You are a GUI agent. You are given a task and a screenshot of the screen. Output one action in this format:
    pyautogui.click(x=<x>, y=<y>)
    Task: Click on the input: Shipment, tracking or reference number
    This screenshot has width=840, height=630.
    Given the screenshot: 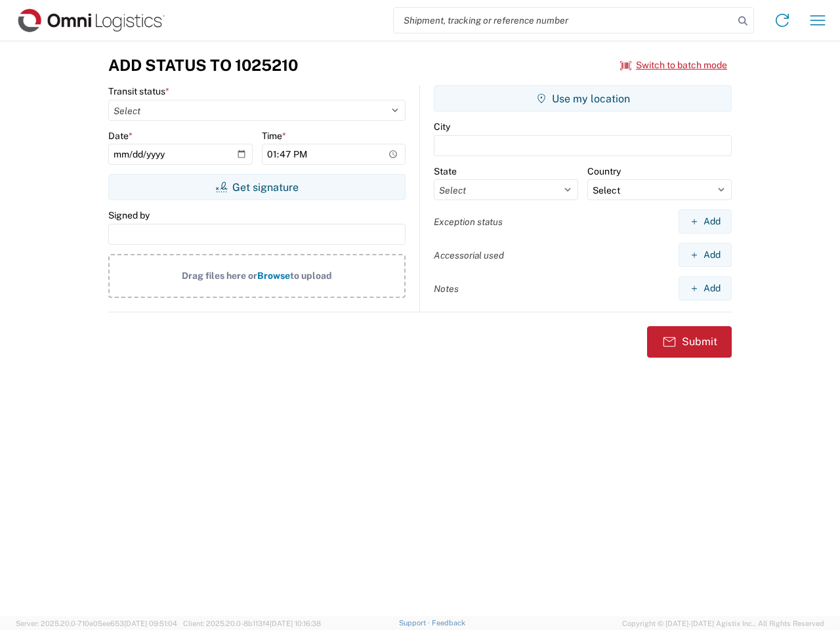 What is the action you would take?
    pyautogui.click(x=564, y=21)
    